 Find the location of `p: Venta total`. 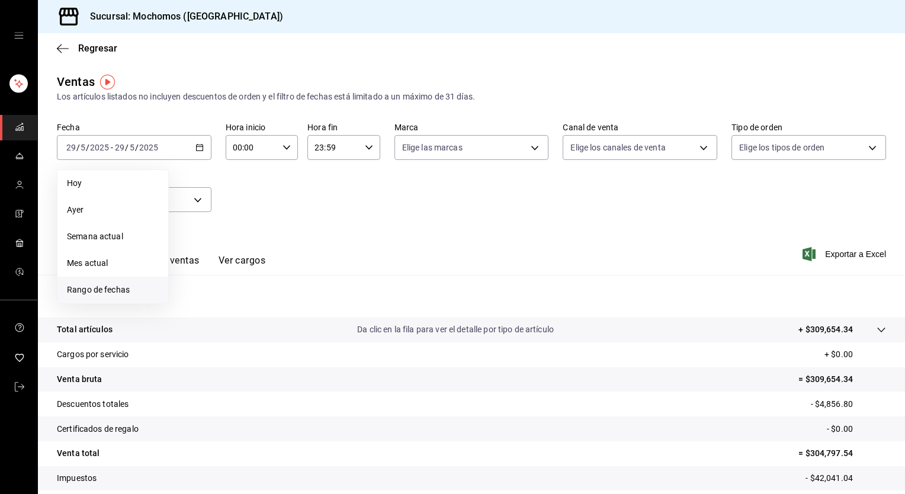

p: Venta total is located at coordinates (78, 453).